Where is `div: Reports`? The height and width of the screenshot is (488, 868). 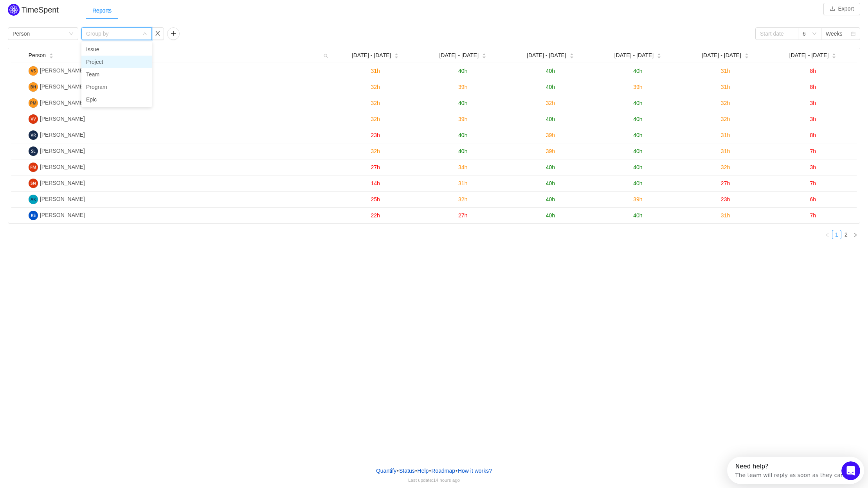
div: Reports is located at coordinates (101, 11).